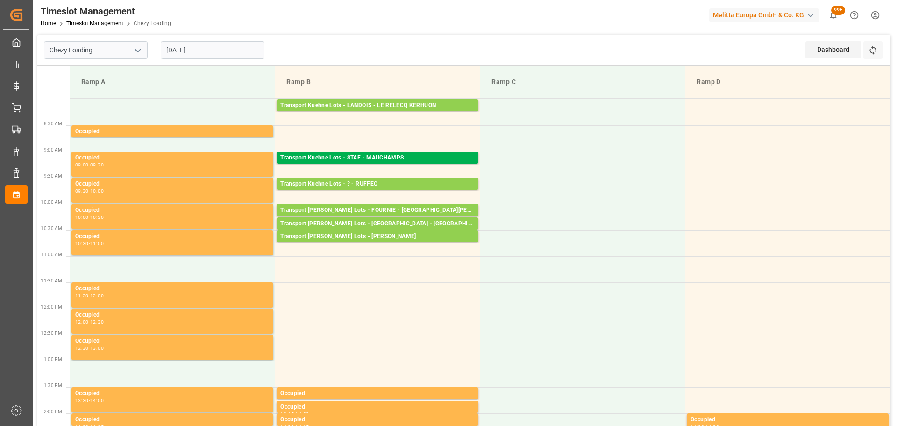 This screenshot has height=426, width=897. I want to click on span: 12:00 PM, so click(51, 307).